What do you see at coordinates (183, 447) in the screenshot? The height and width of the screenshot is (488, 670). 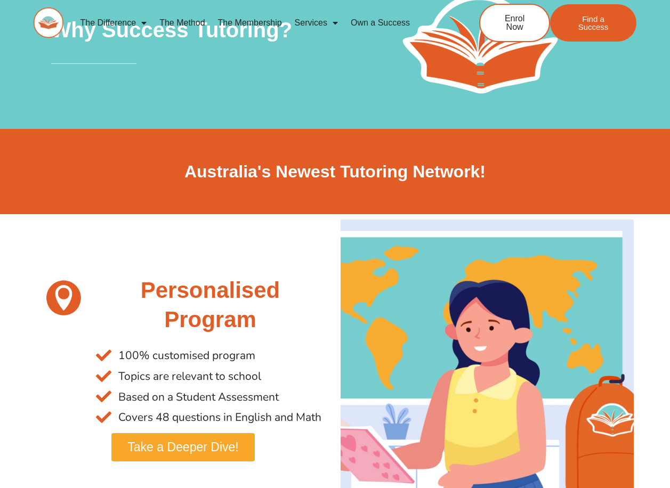 I see `a: Take a Deeper Dive!` at bounding box center [183, 447].